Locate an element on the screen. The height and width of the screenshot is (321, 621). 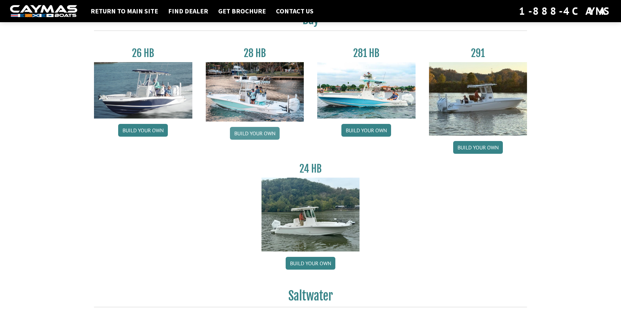
h3: 281 HB is located at coordinates (366, 53).